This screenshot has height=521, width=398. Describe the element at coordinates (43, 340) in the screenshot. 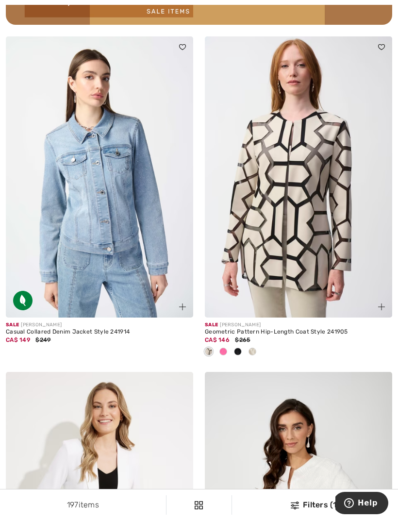

I see `span: $249` at that location.